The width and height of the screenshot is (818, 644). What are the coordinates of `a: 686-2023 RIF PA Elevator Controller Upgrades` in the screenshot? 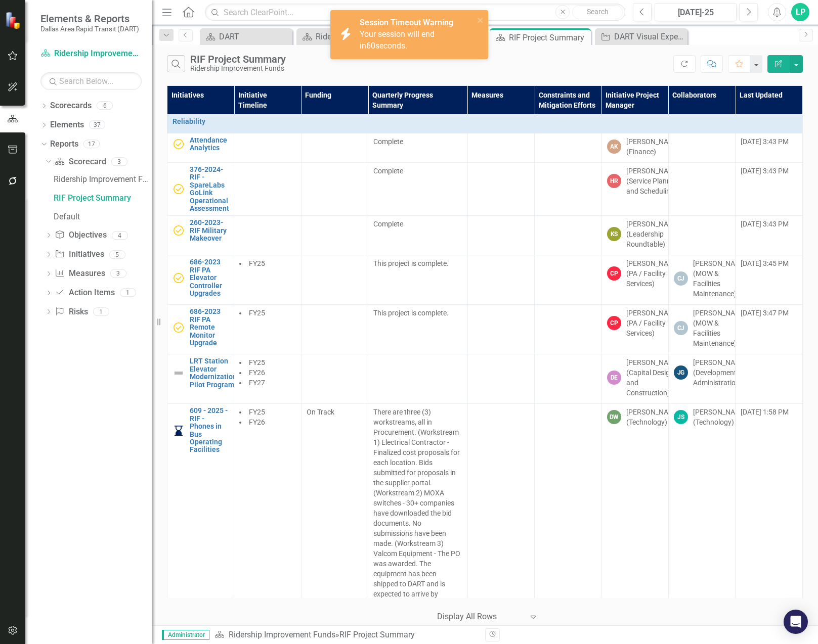 It's located at (209, 278).